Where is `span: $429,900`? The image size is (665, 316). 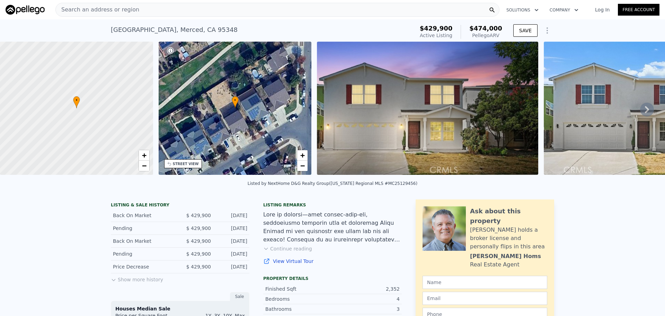 span: $429,900 is located at coordinates (436, 28).